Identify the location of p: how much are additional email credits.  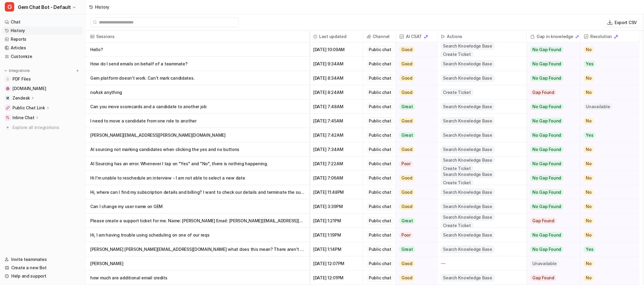
(197, 278).